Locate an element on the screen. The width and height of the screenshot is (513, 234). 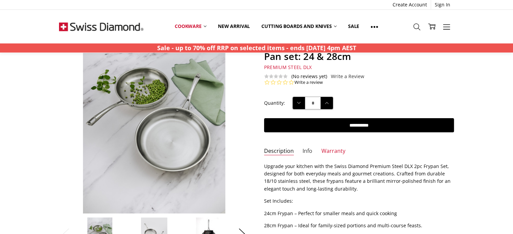
a: Write a review is located at coordinates (308, 83).